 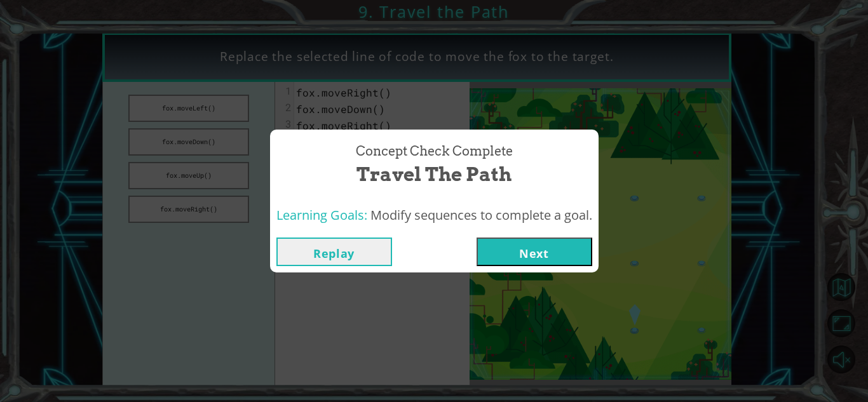 I want to click on button: Replay, so click(x=334, y=251).